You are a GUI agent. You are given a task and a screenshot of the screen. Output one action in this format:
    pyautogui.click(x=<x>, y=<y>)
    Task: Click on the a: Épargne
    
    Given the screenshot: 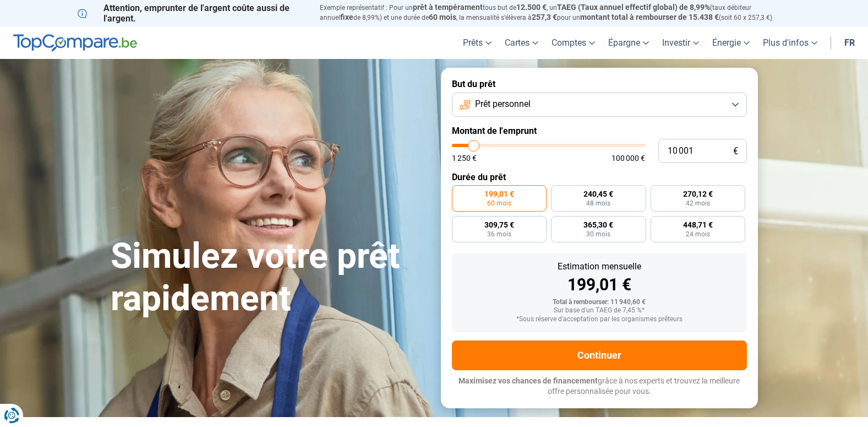 What is the action you would take?
    pyautogui.click(x=629, y=42)
    